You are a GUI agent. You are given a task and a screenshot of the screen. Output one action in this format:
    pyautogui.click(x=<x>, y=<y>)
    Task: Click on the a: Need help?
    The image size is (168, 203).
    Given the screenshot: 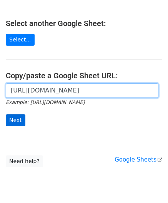 What is the action you would take?
    pyautogui.click(x=24, y=161)
    